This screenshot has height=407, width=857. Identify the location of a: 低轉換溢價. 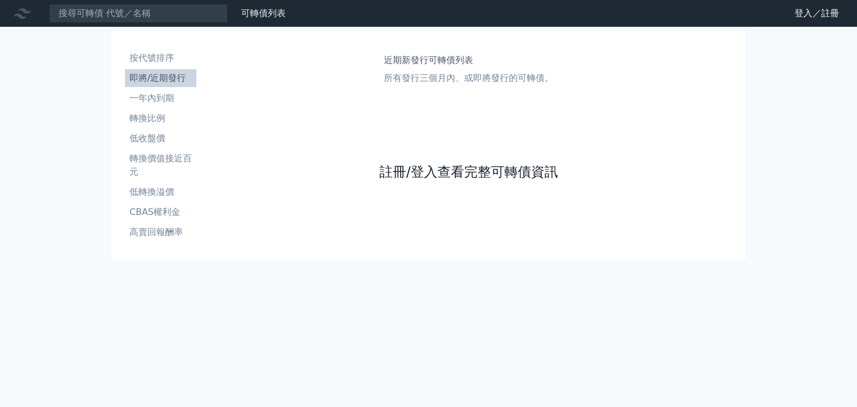
(161, 192).